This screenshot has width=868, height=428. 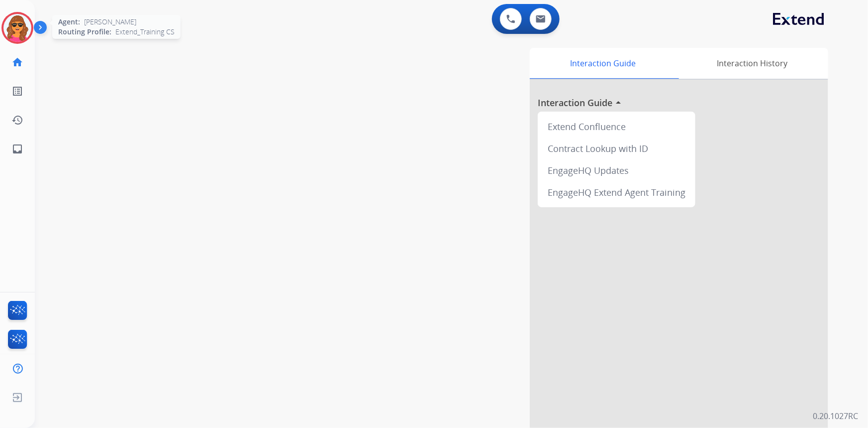 I want to click on mat-icon: list_alt, so click(x=17, y=91).